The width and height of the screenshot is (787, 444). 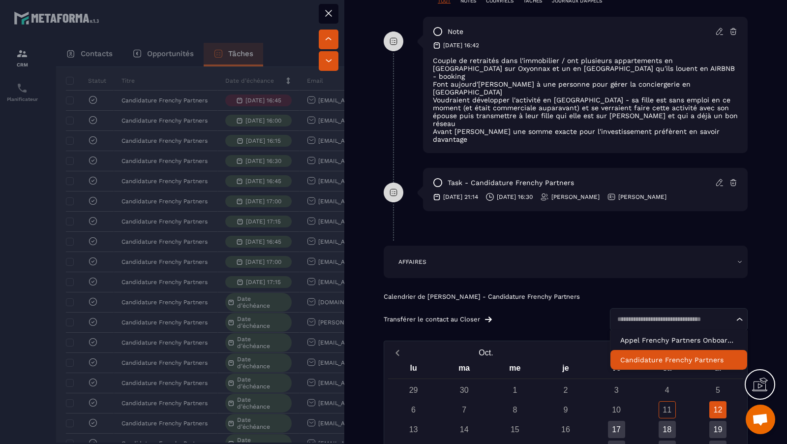 What do you see at coordinates (616, 369) in the screenshot?
I see `div: ve` at bounding box center [616, 369].